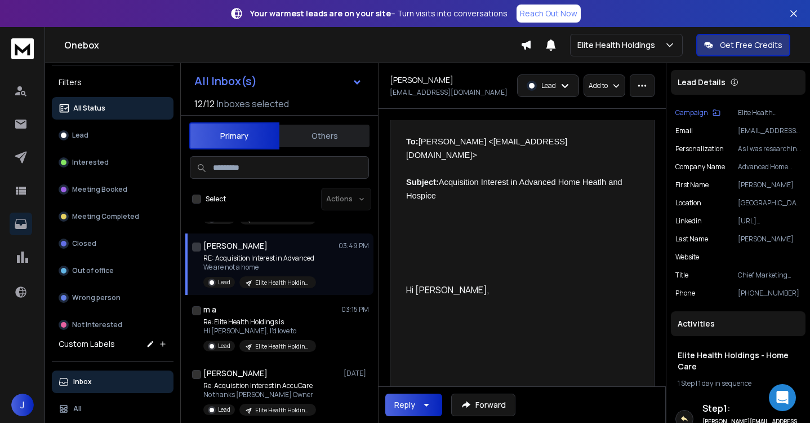  Describe the element at coordinates (113, 216) in the screenshot. I see `button: Meeting Completed` at that location.